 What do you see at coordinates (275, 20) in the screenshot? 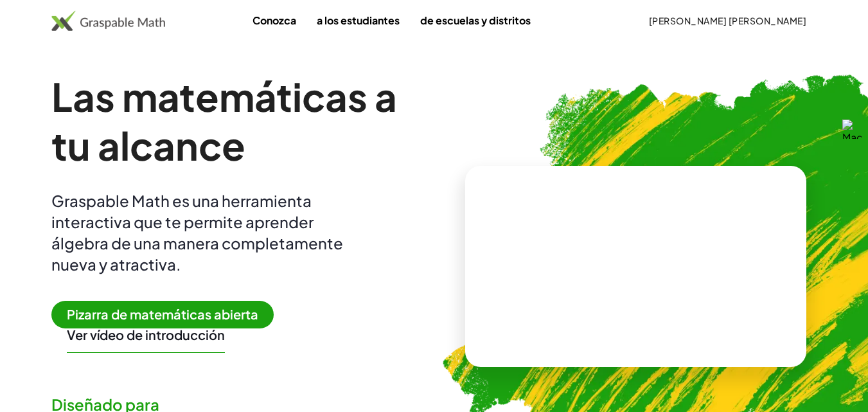
I see `a: Conozca` at bounding box center [275, 20].